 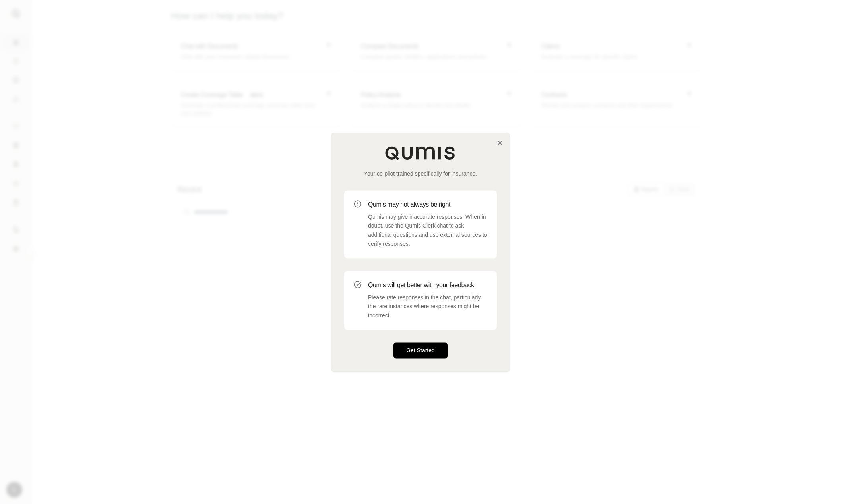 I want to click on h3: Qumis may not always be right, so click(x=428, y=205).